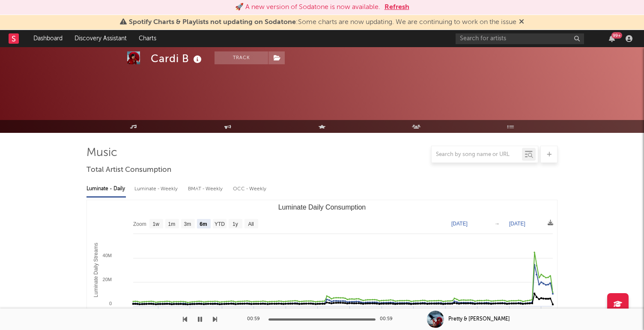 The width and height of the screenshot is (644, 330). I want to click on text: 0, so click(110, 303).